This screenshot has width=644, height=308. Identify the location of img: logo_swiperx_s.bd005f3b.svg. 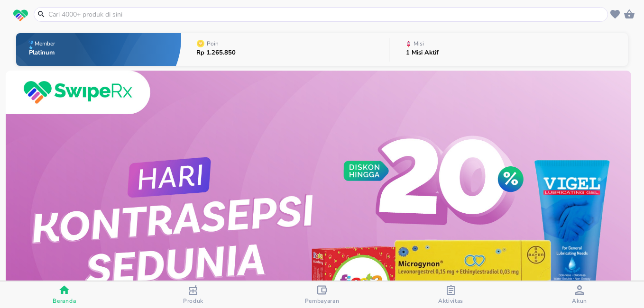
(21, 15).